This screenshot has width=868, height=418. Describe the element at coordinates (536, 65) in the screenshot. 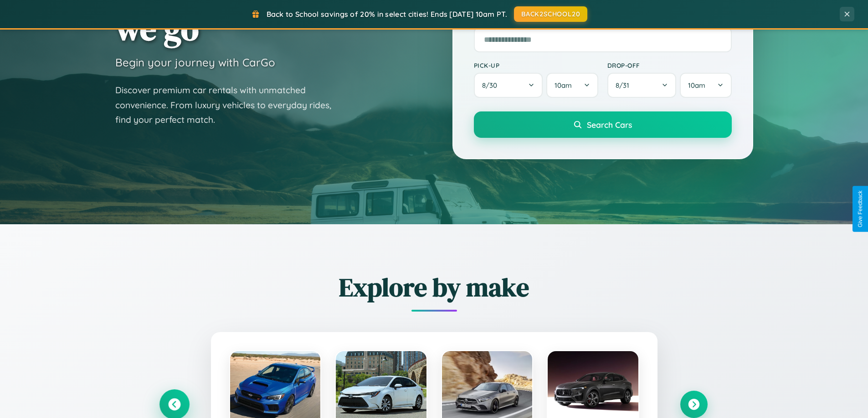

I see `label: Pick-up` at that location.